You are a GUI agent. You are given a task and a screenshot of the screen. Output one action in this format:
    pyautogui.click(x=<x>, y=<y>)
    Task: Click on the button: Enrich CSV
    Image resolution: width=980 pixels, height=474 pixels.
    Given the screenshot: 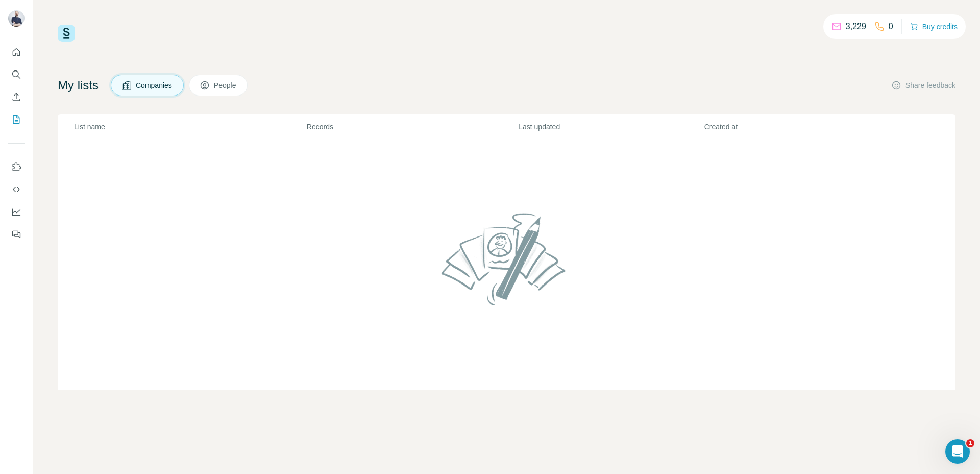 What is the action you would take?
    pyautogui.click(x=16, y=97)
    